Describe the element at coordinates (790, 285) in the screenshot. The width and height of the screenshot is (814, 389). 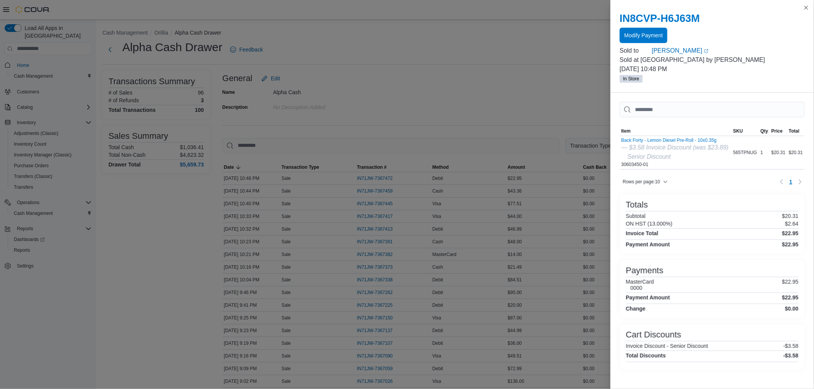
I see `p: $22.95` at that location.